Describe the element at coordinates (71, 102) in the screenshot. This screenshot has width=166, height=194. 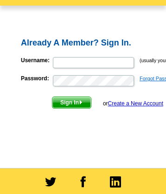
I see `span: Sign In` at that location.